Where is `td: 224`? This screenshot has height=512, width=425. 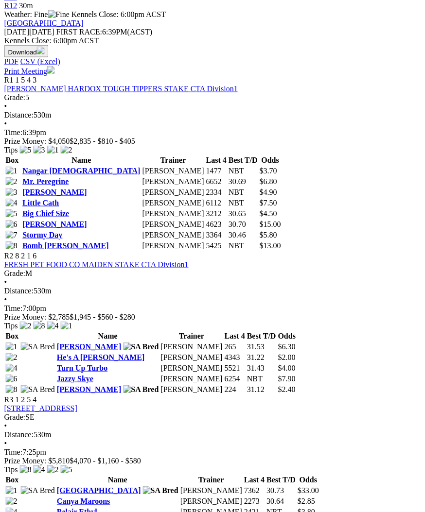
td: 224 is located at coordinates (234, 390).